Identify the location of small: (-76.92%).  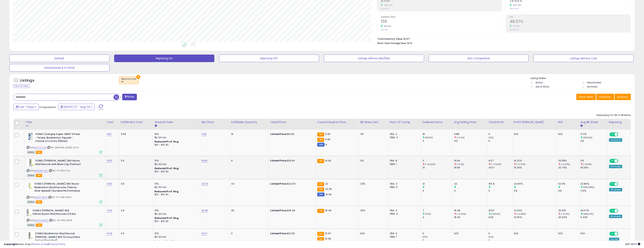
(430, 164).